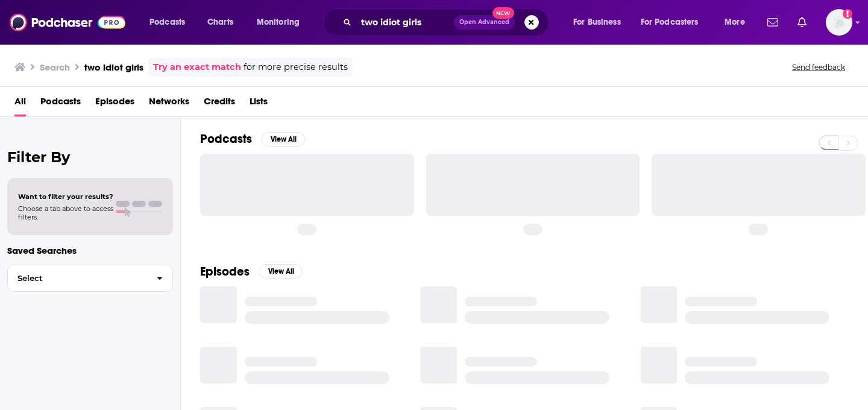 This screenshot has height=410, width=868. Describe the element at coordinates (484, 23) in the screenshot. I see `button: Open AdvancedNew` at that location.